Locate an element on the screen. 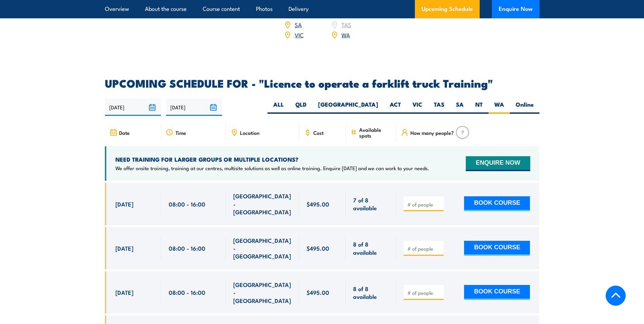  label: QLD is located at coordinates (301, 107).